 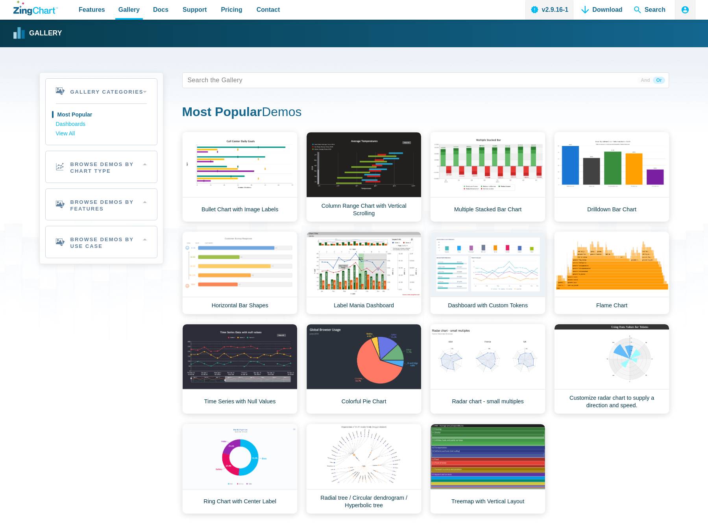 What do you see at coordinates (101, 134) in the screenshot?
I see `a: View All` at bounding box center [101, 134].